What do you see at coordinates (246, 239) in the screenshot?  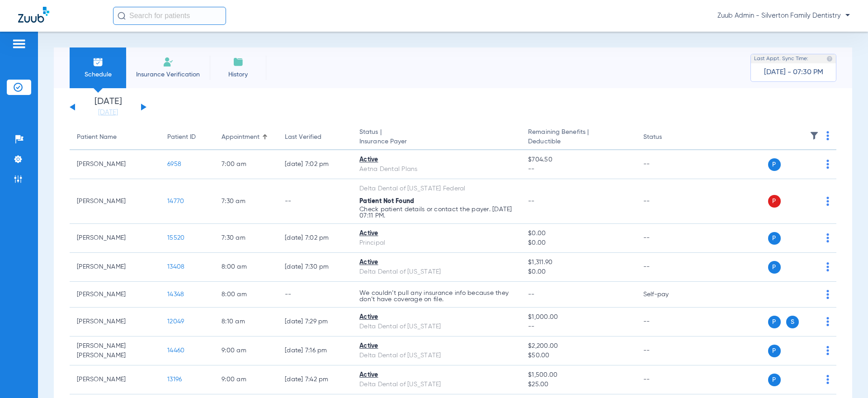 I see `td: 7:30 AM` at bounding box center [246, 239].